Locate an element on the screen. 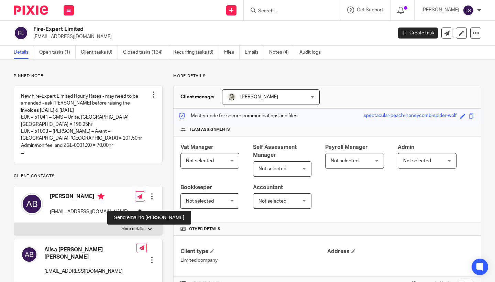 This screenshot has width=495, height=282. img: Pixie is located at coordinates (31, 10).